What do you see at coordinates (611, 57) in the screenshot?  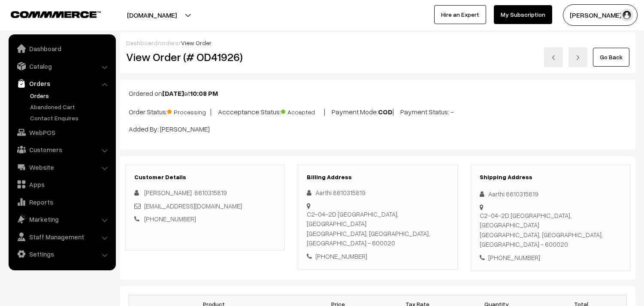 I see `a: Go Back` at bounding box center [611, 57].